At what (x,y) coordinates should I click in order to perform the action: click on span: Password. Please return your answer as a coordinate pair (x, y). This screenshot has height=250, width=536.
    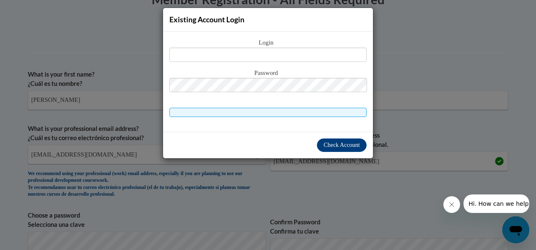
    Looking at the image, I should click on (268, 73).